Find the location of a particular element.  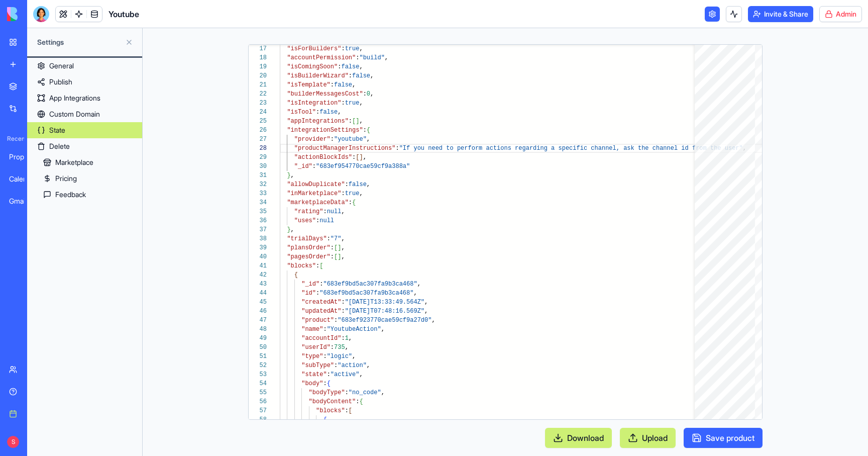

span: "marketplaceData" is located at coordinates (318, 202).